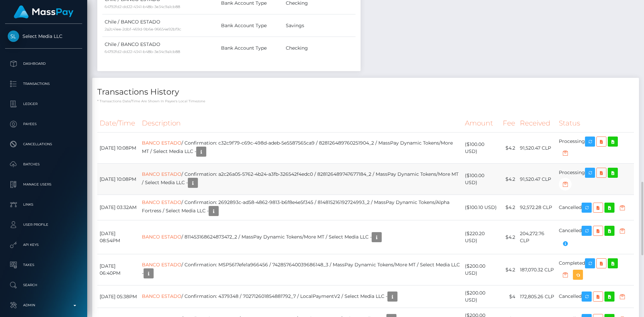  What do you see at coordinates (301, 179) in the screenshot?
I see `td: / Confirmation: a2c26a05-5762-4b24-a3fb-326542f4edc0 / 828126489747677184_2 / MassPay Dynamic Tok...` at bounding box center [301, 179].